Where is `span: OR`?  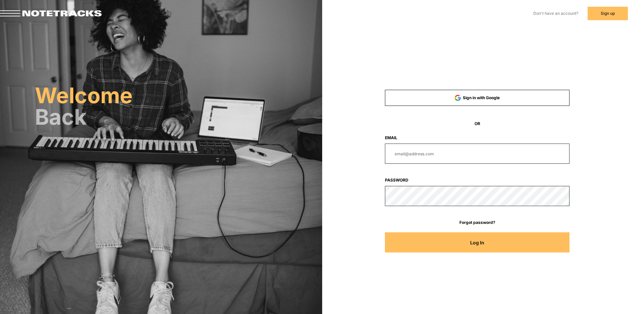 span: OR is located at coordinates (477, 124).